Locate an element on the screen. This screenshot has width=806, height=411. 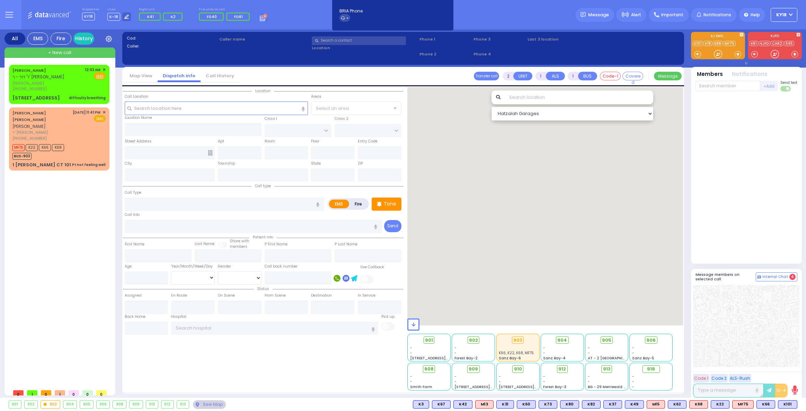
div: K73 is located at coordinates (548, 404).